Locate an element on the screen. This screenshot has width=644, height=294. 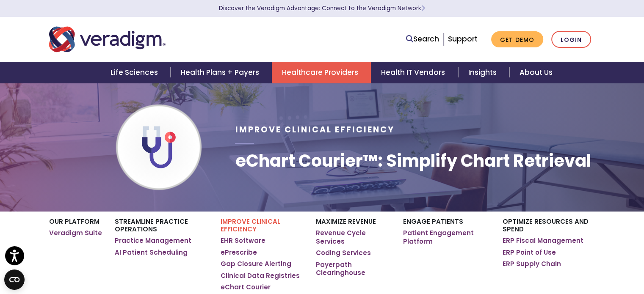
a: Practice Management is located at coordinates (153, 241).